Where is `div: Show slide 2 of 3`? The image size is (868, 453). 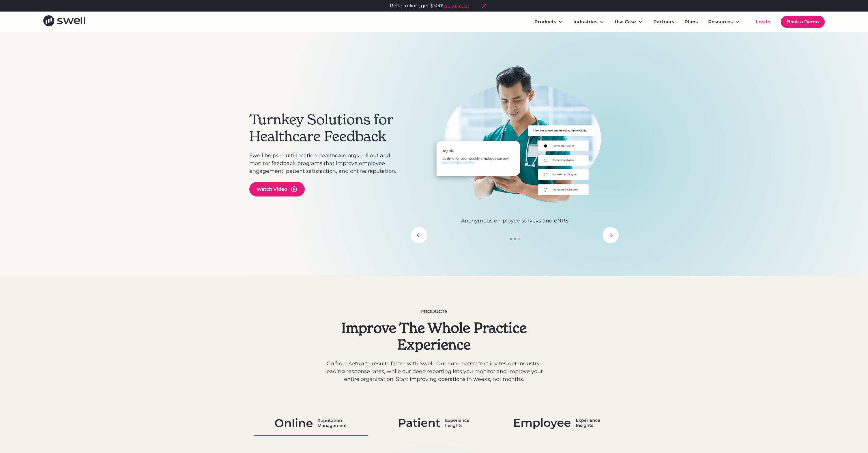 div: Show slide 2 of 3 is located at coordinates (515, 239).